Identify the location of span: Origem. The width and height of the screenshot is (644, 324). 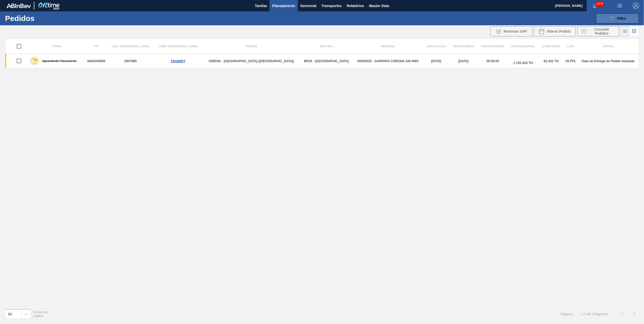
(251, 46).